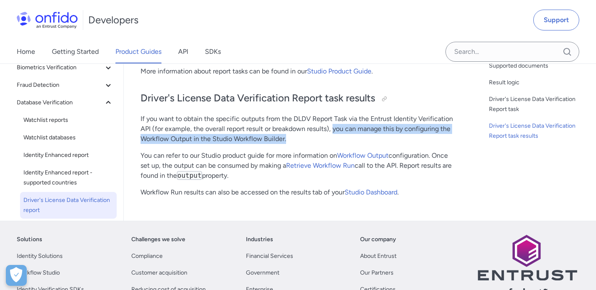 This screenshot has height=290, width=596. Describe the element at coordinates (68, 138) in the screenshot. I see `span: Watchlist databases` at that location.